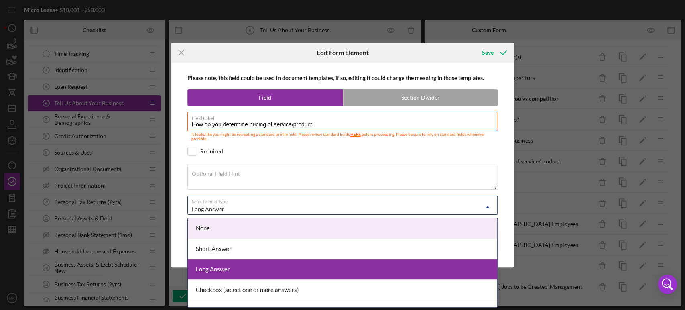 This screenshot has width=685, height=310. What do you see at coordinates (211, 151) in the screenshot?
I see `div: Required` at bounding box center [211, 151].